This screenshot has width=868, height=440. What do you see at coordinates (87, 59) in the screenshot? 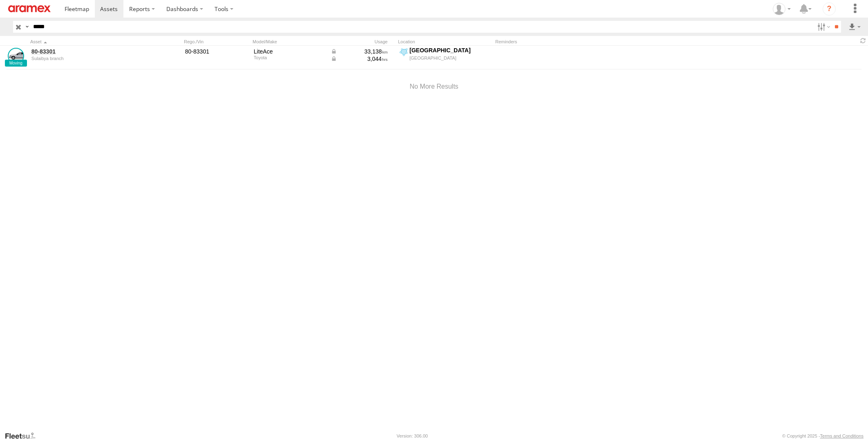
I see `div: undefined` at bounding box center [87, 59].